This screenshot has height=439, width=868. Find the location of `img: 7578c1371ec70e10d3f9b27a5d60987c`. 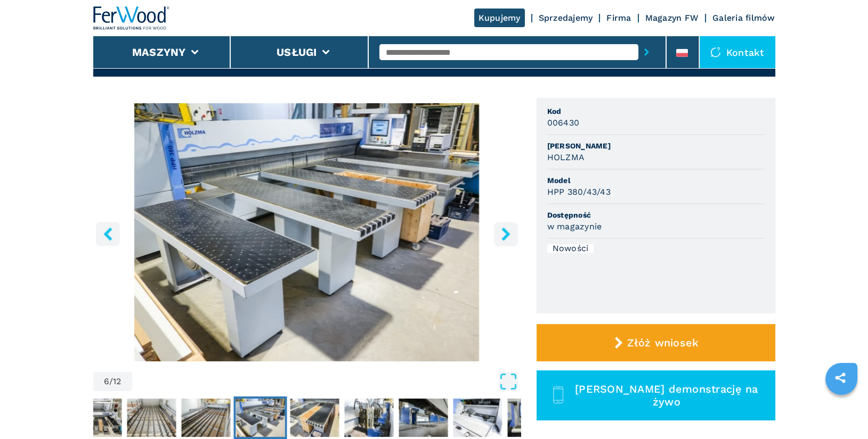

img: 7578c1371ec70e10d3f9b27a5d60987c is located at coordinates (369, 418).